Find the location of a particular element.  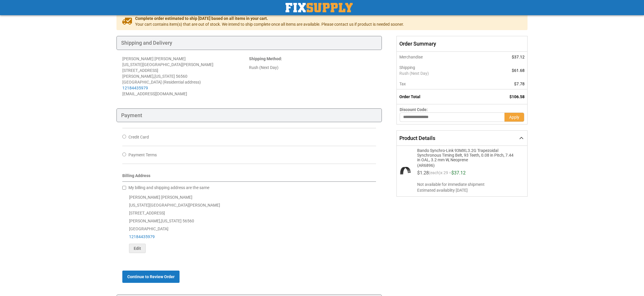

span: My billing and shipping address are the same is located at coordinates (169, 188).